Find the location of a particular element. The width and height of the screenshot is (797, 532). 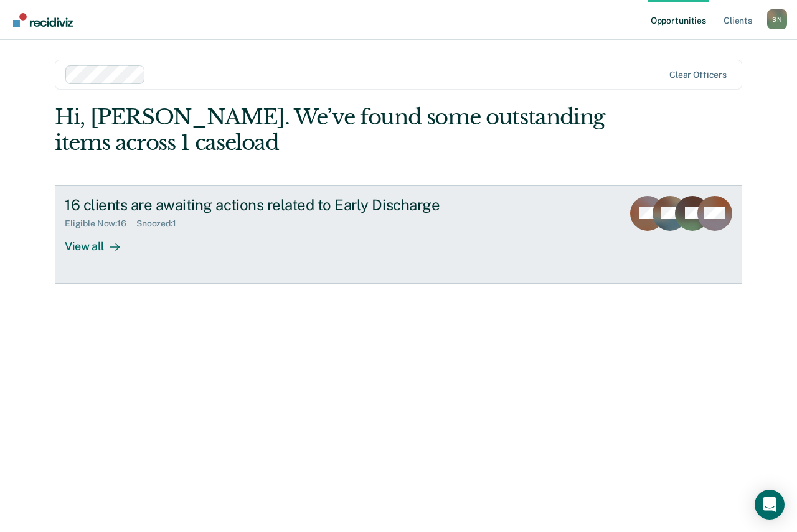

a: 16 clients are awaiting actions related to Early DischargeEligible Now:16Snoozed:1View all is located at coordinates (399, 235).